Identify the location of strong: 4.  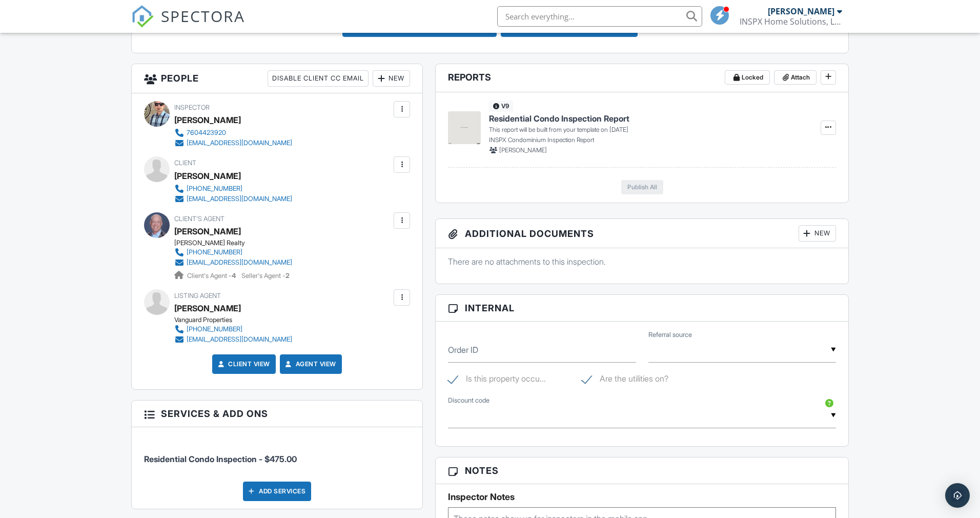
(234, 275).